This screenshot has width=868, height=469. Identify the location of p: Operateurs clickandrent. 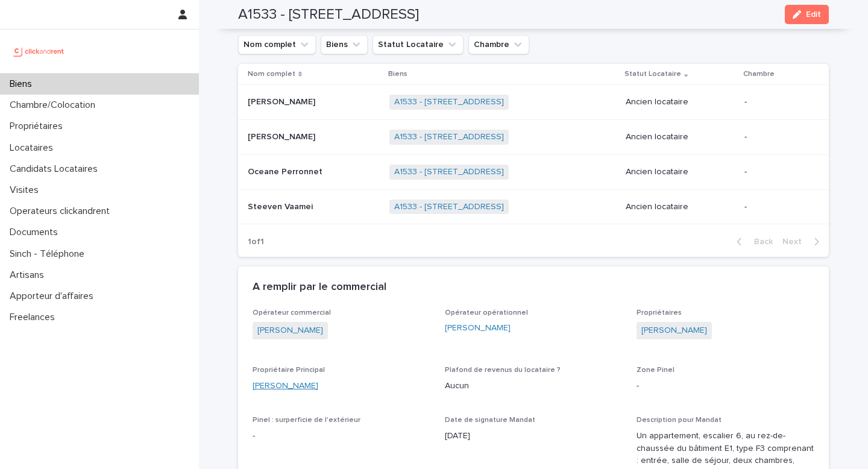
(62, 211).